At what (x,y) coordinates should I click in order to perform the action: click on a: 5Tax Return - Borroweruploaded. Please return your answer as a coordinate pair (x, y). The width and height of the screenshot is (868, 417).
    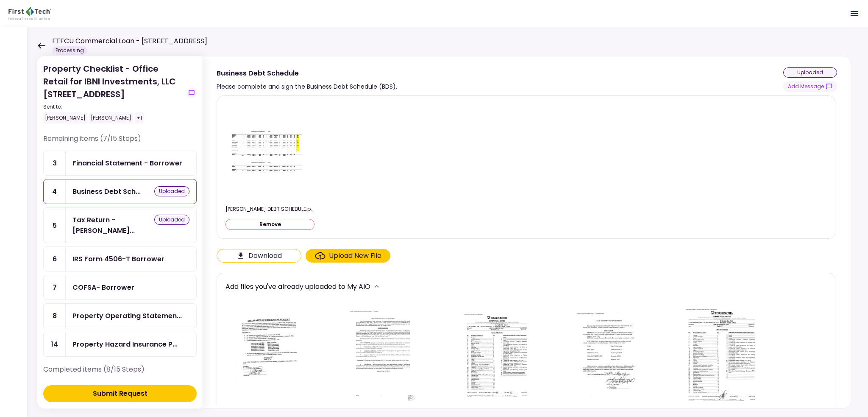
    Looking at the image, I should click on (120, 226).